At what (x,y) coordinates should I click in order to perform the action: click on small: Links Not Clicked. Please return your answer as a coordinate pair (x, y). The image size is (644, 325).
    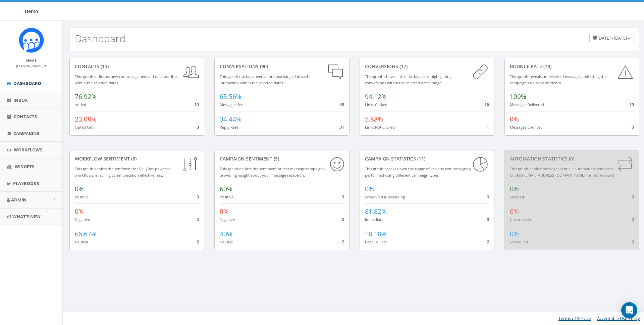
    Looking at the image, I should click on (380, 127).